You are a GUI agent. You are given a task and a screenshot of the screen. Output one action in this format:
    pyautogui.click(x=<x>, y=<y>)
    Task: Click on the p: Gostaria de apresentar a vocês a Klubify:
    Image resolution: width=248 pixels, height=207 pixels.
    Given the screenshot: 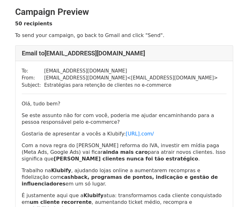 What is the action you would take?
    pyautogui.click(x=124, y=133)
    